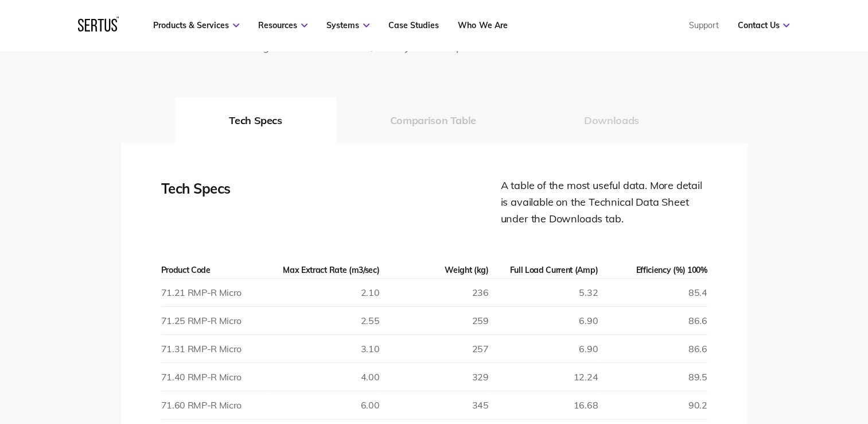 The image size is (868, 424). Describe the element at coordinates (434, 270) in the screenshot. I see `th: Weight (kg)` at that location.